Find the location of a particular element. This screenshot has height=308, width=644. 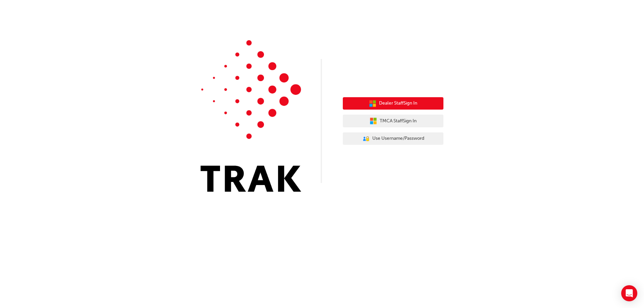

div: Open Intercom Messenger is located at coordinates (629, 293).